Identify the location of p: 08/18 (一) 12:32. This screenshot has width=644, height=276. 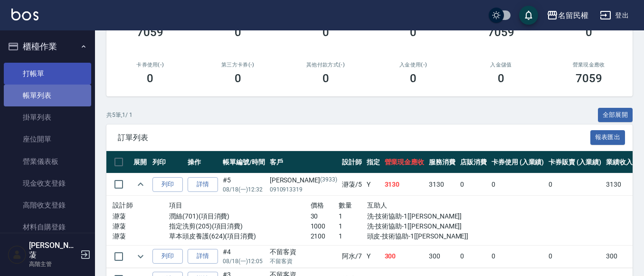
(243, 190).